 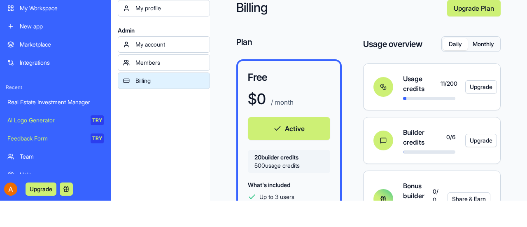 I want to click on span: 0 / 6, so click(x=451, y=137).